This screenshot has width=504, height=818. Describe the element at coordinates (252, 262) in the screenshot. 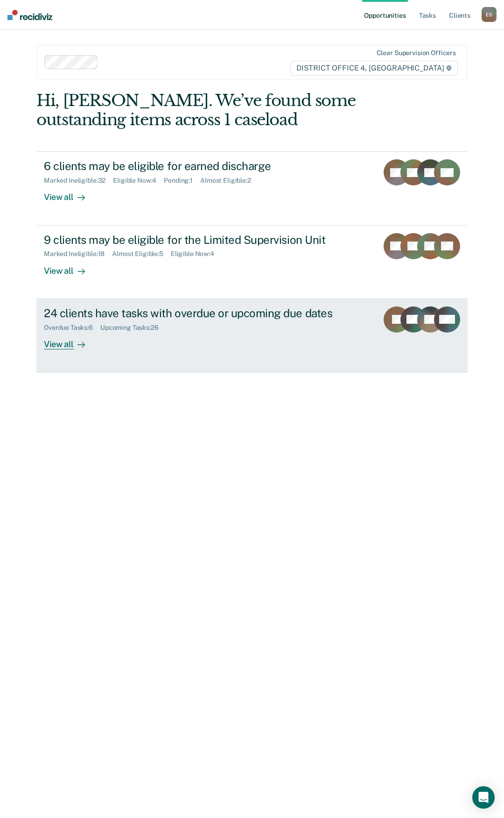

I see `a: 9 clients may be eligible for the Limited Supervision UnitMarked Ineligible:18Almost Eligible:5El...` at that location.